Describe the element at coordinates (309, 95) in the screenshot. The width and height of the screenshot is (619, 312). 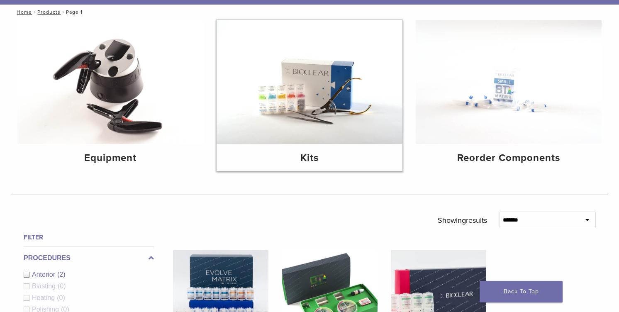
I see `a: Kits` at that location.